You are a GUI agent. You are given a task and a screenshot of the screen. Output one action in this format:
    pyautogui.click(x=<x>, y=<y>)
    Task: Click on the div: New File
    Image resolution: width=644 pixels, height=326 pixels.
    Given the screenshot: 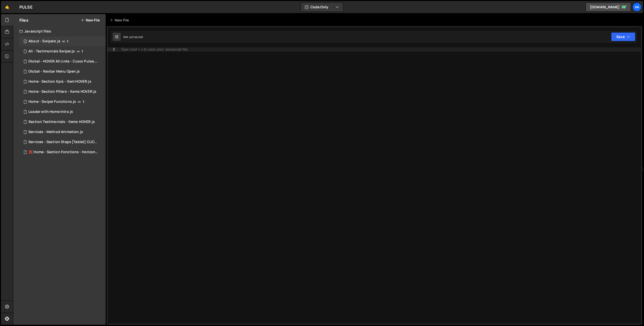 What is the action you would take?
    pyautogui.click(x=120, y=20)
    